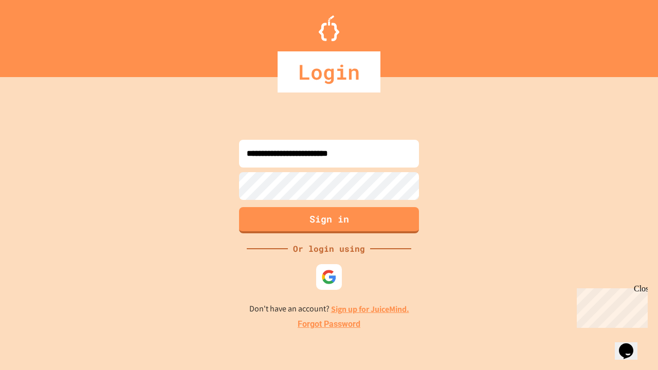 The width and height of the screenshot is (658, 370). Describe the element at coordinates (370, 309) in the screenshot. I see `a: Sign up for JuiceMind.` at that location.